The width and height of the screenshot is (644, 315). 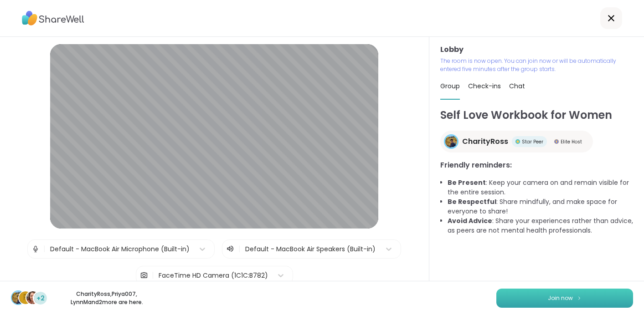 What do you see at coordinates (536, 65) in the screenshot?
I see `p: The room is now open. You can join now or will be automatically entered five minutes after the gr...` at bounding box center [536, 65].